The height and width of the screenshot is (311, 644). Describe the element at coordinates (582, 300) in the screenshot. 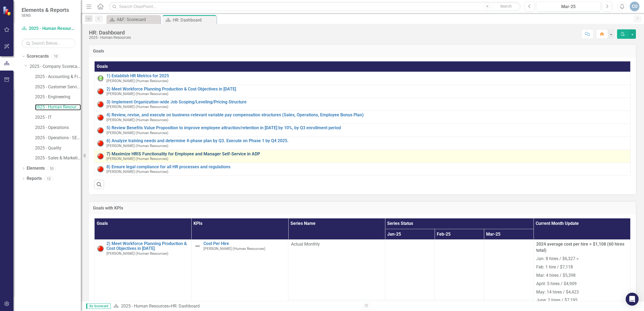

I see `p: June: 2 hires / $7,195` at that location.